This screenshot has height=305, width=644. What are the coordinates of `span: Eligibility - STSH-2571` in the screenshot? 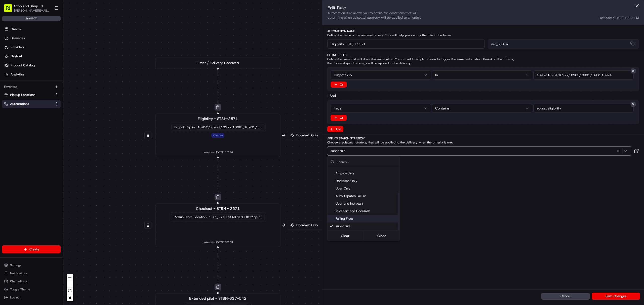 It's located at (218, 119).